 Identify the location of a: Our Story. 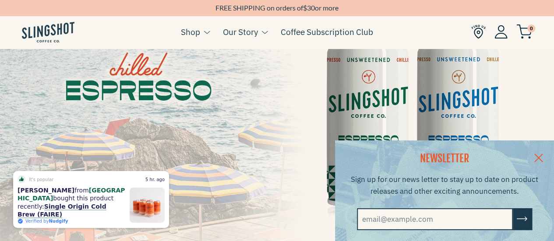
(240, 32).